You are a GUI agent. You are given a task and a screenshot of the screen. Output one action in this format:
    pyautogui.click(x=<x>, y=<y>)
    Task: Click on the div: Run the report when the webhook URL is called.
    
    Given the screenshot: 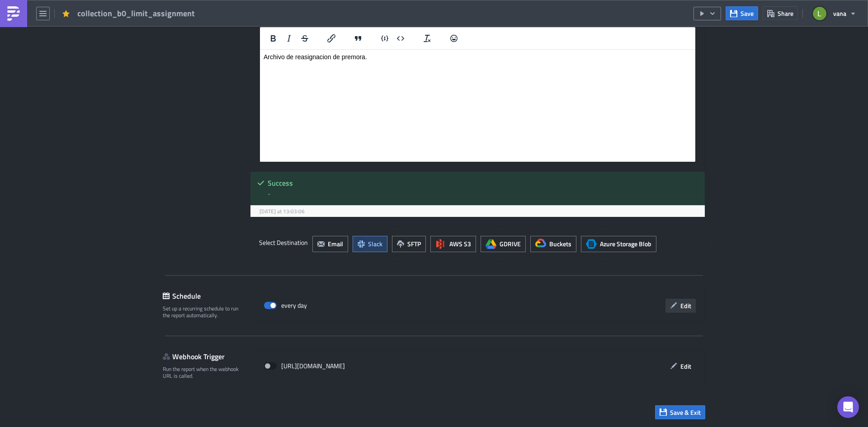 What is the action you would take?
    pyautogui.click(x=203, y=372)
    